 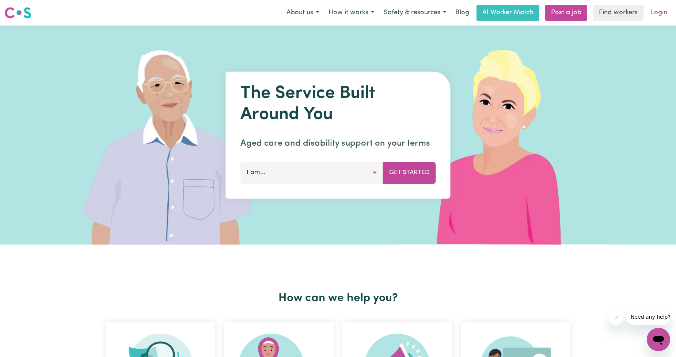 I want to click on a: Blog, so click(x=462, y=13).